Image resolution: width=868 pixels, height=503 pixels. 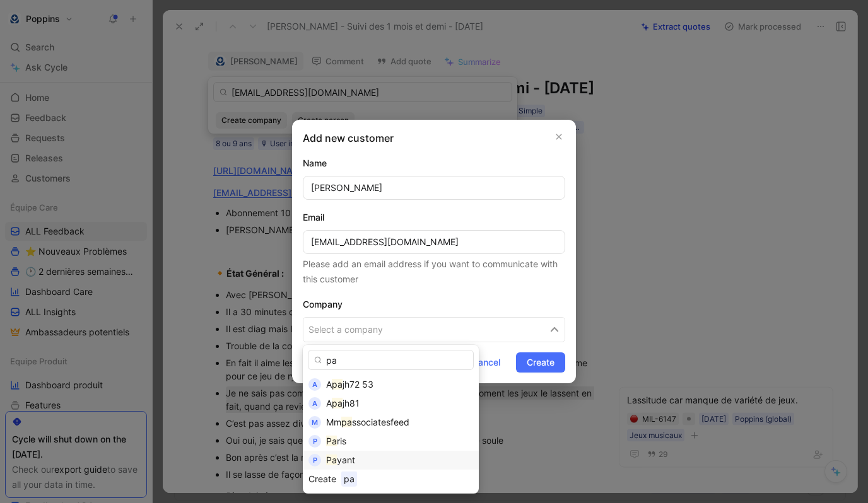 What do you see at coordinates (349, 478) in the screenshot?
I see `span: pa` at bounding box center [349, 478].